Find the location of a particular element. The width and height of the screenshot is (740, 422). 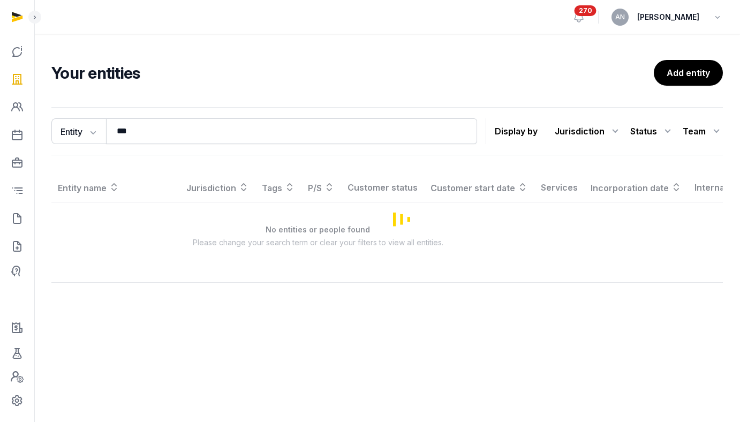

a: Add entity is located at coordinates (688, 73).